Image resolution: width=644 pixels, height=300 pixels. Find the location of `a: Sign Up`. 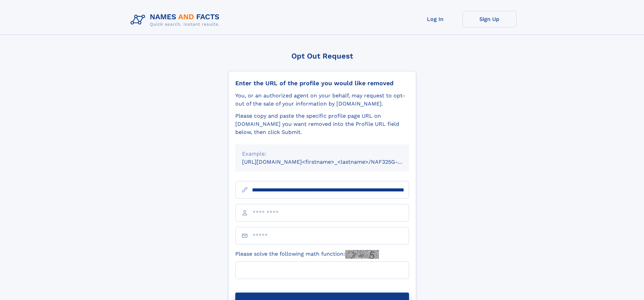

a: Sign Up is located at coordinates (490, 19).